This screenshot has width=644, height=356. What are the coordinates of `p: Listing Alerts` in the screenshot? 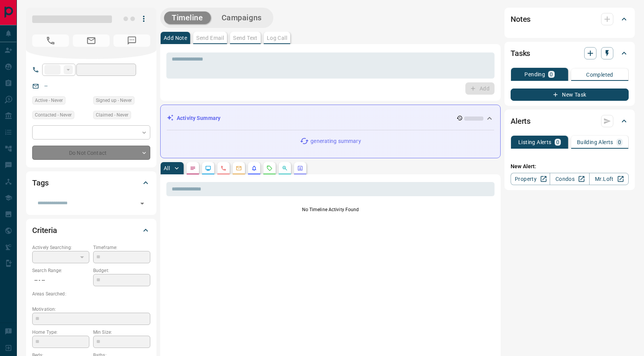 It's located at (535, 142).